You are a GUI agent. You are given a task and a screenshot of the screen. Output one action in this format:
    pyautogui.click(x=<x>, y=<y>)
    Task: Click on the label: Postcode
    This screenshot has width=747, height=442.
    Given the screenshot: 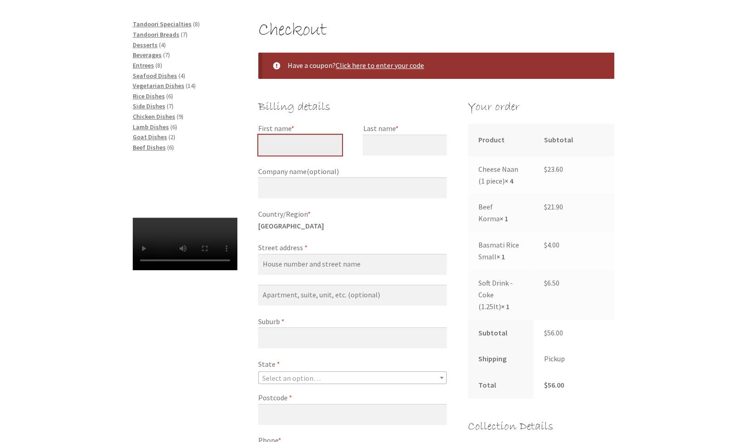 What is the action you would take?
    pyautogui.click(x=352, y=398)
    